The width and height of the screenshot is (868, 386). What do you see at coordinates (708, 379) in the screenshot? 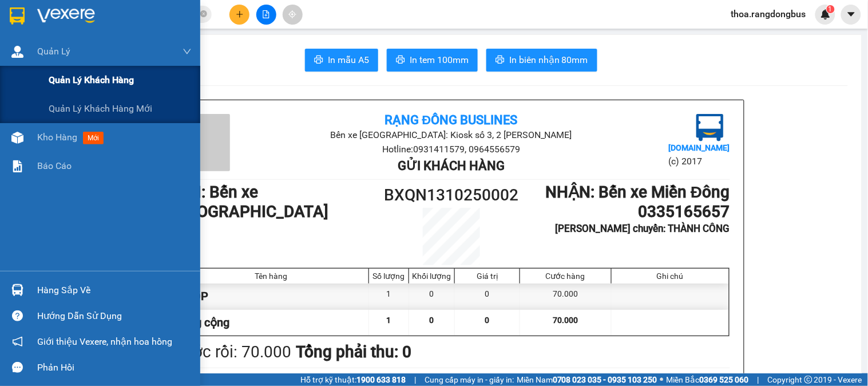
I see `span: Miền Bắc` at bounding box center [708, 379].